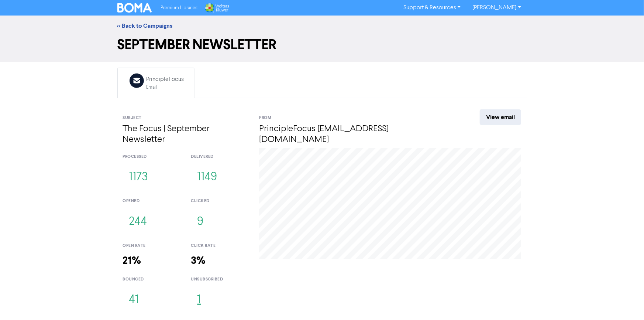 The width and height of the screenshot is (644, 320). I want to click on strong: 3%, so click(198, 260).